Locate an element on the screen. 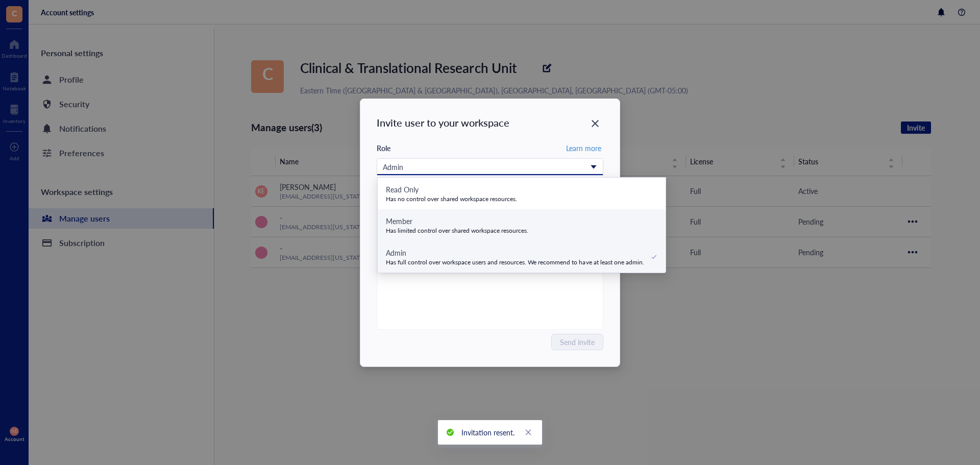  div: Invite user to your workspace is located at coordinates (490, 123).